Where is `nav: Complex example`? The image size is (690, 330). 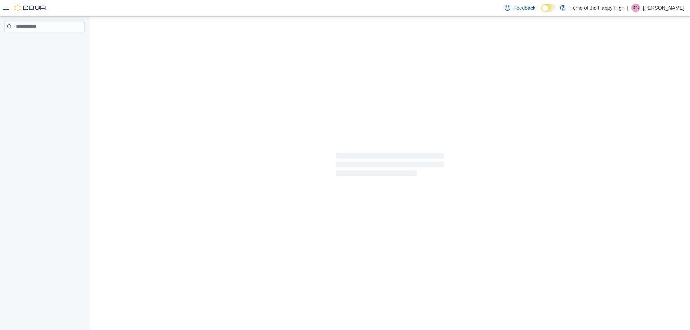
nav: Complex example is located at coordinates (45, 42).